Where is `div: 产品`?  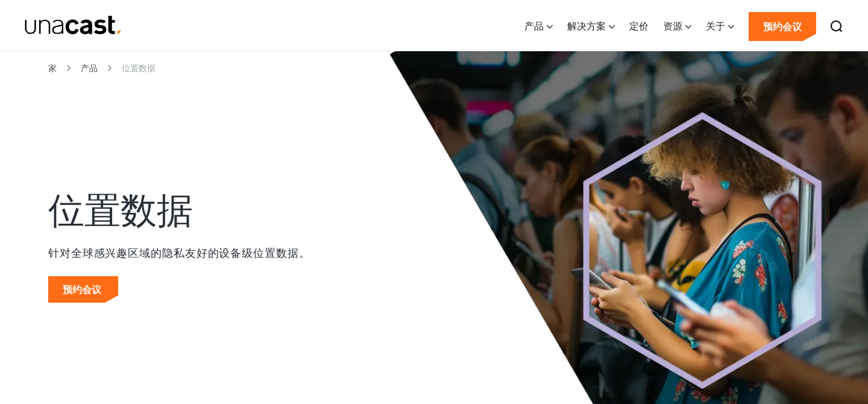
div: 产品 is located at coordinates (539, 26).